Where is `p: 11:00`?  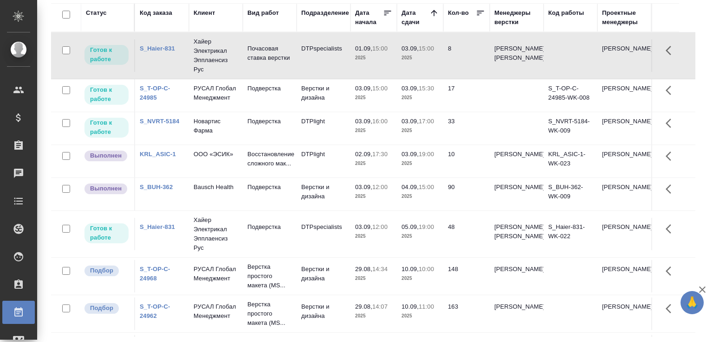
p: 11:00 is located at coordinates (426, 307).